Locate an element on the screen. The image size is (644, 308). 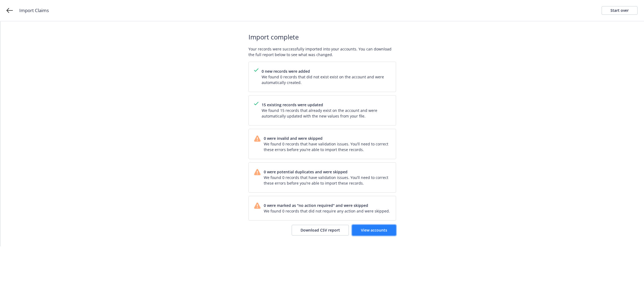
span: We found 0 records that did not require any action and were skipped. is located at coordinates (327, 211).